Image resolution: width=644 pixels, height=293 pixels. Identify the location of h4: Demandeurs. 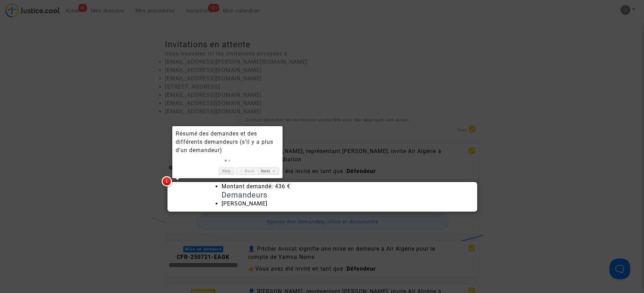
(349, 195).